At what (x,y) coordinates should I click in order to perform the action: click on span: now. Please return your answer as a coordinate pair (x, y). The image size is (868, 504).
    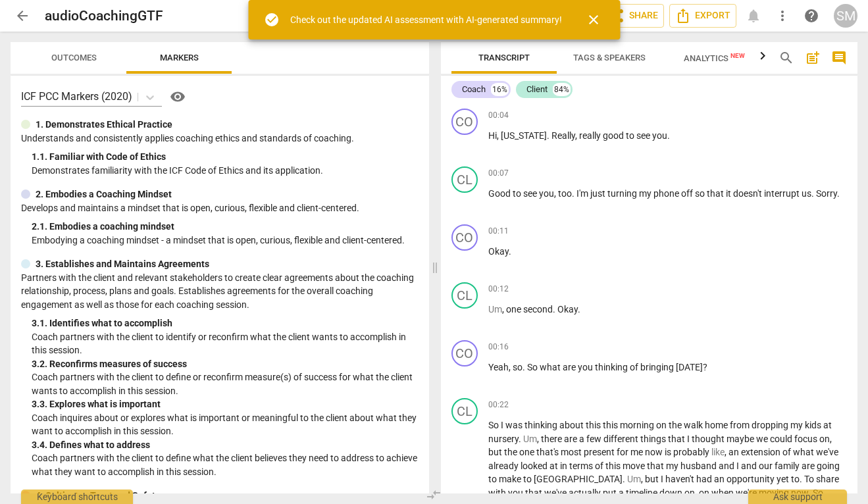
    Looking at the image, I should click on (655, 452).